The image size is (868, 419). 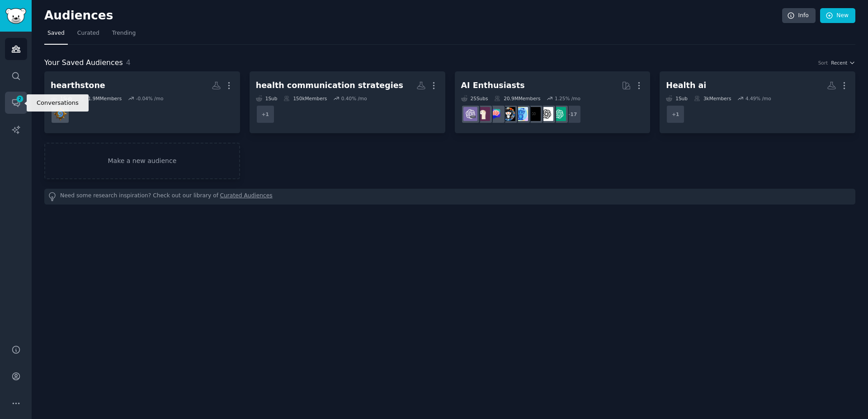 What do you see at coordinates (475, 99) in the screenshot?
I see `div: 25 Sub s` at bounding box center [475, 99].